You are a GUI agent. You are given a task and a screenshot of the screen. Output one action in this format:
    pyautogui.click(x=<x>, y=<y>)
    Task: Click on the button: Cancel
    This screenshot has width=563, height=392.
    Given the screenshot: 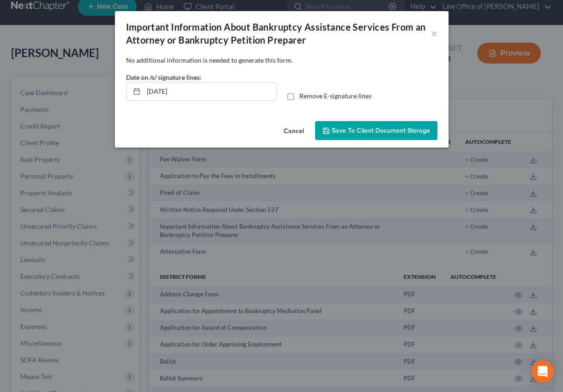 What is the action you would take?
    pyautogui.click(x=294, y=131)
    